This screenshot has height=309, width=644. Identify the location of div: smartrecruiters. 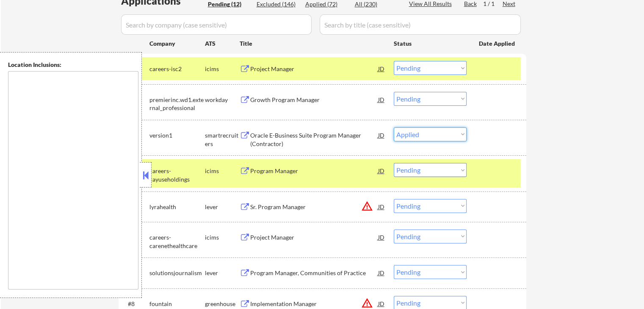
(222, 139).